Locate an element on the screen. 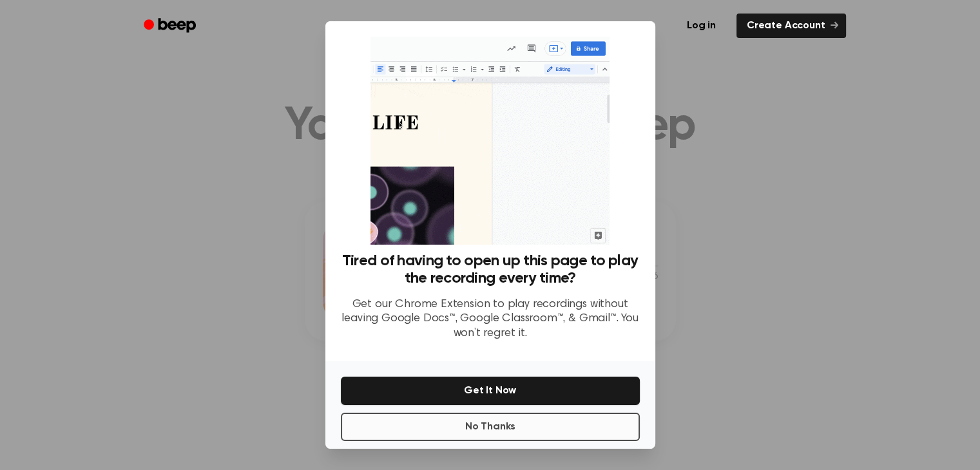 The width and height of the screenshot is (980, 470). button: Get It Now is located at coordinates (490, 391).